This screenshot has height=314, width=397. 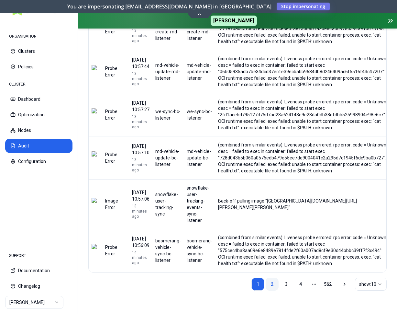 What do you see at coordinates (39, 84) in the screenshot?
I see `div: CLUSTER` at bounding box center [39, 84].